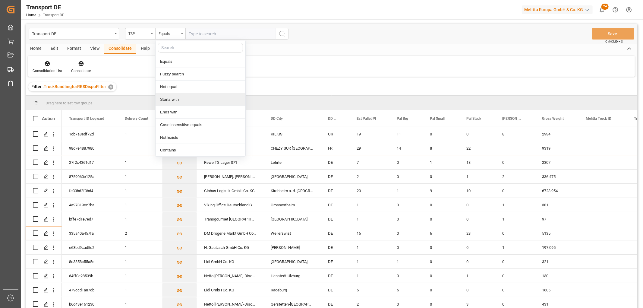 The height and width of the screenshot is (308, 643). What do you see at coordinates (72, 33) in the screenshot?
I see `div: Transport DE` at bounding box center [72, 33].